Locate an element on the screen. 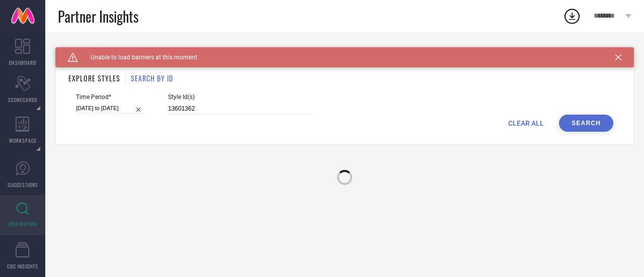 The width and height of the screenshot is (644, 277). span: SCORECARDS is located at coordinates (22, 99).